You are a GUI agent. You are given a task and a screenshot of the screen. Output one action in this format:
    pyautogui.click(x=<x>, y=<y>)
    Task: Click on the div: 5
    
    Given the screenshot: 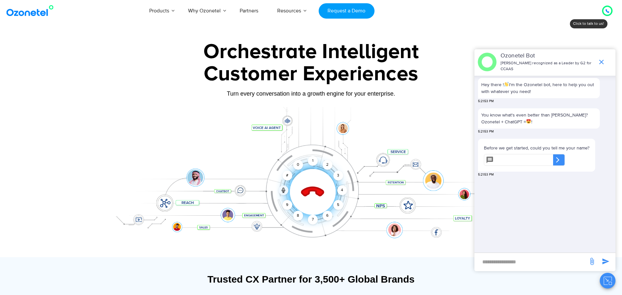 What is the action you would take?
    pyautogui.click(x=338, y=205)
    